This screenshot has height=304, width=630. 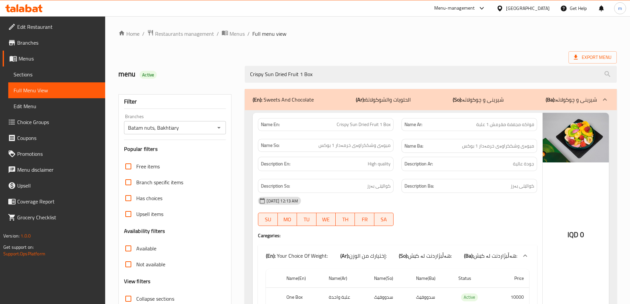 I want to click on span: Coverage Report, so click(x=59, y=201).